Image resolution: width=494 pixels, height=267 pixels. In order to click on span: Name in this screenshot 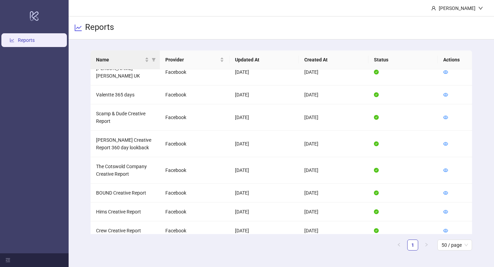, I will do `click(120, 60)`.